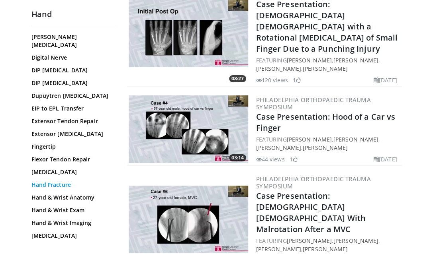 The width and height of the screenshot is (433, 254). I want to click on a: Hand & Wrist Imaging, so click(71, 223).